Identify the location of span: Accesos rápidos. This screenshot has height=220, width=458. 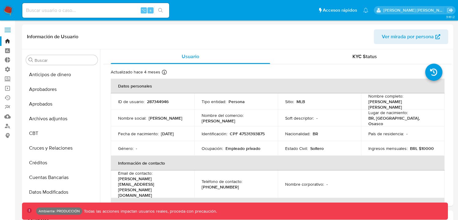
(340, 10).